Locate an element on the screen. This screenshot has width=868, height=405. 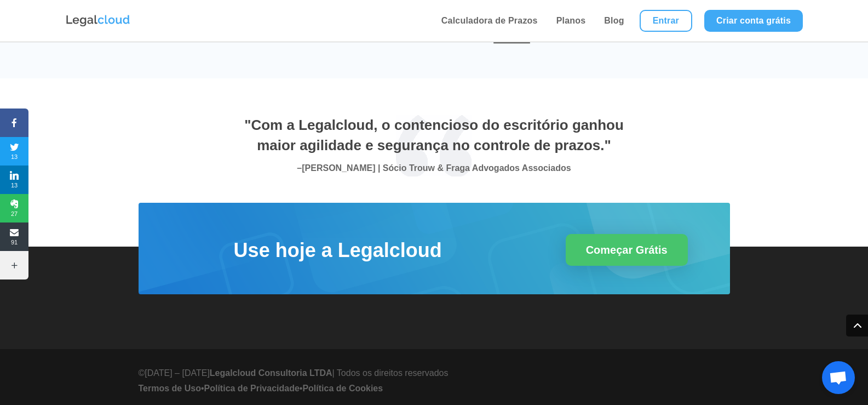
a: Política de Privacidade is located at coordinates (252, 388).